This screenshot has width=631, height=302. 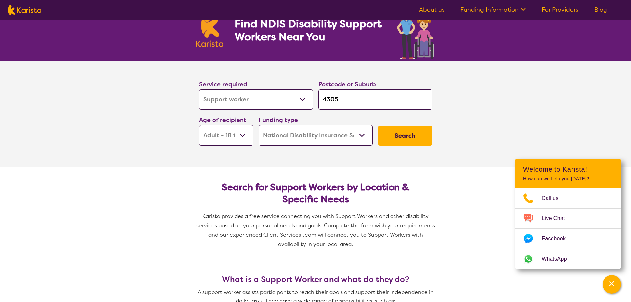 I want to click on span: Call us, so click(x=554, y=198).